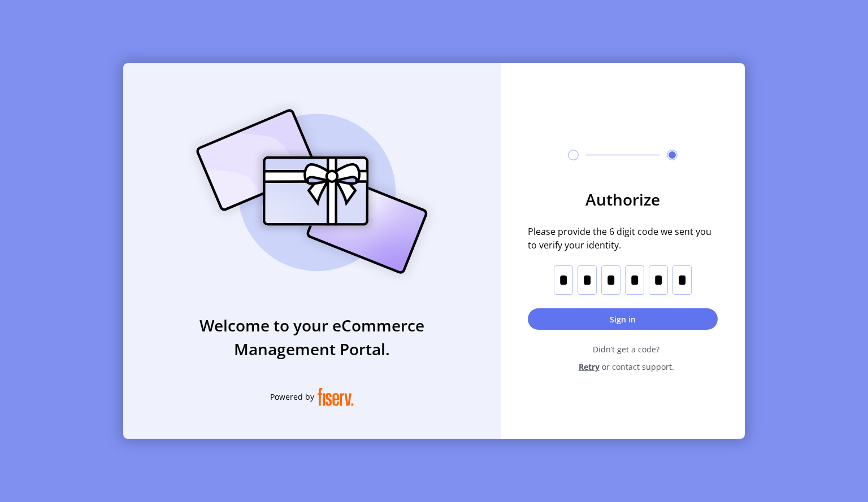 The width and height of the screenshot is (868, 502). What do you see at coordinates (292, 396) in the screenshot?
I see `span: Powered by` at bounding box center [292, 396].